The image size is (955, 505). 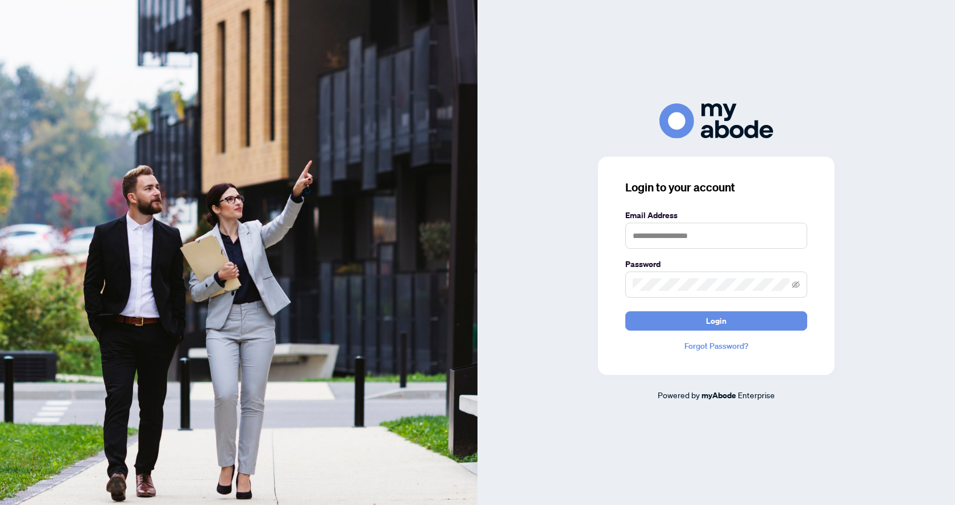 I want to click on a: Forgot Password?, so click(x=716, y=346).